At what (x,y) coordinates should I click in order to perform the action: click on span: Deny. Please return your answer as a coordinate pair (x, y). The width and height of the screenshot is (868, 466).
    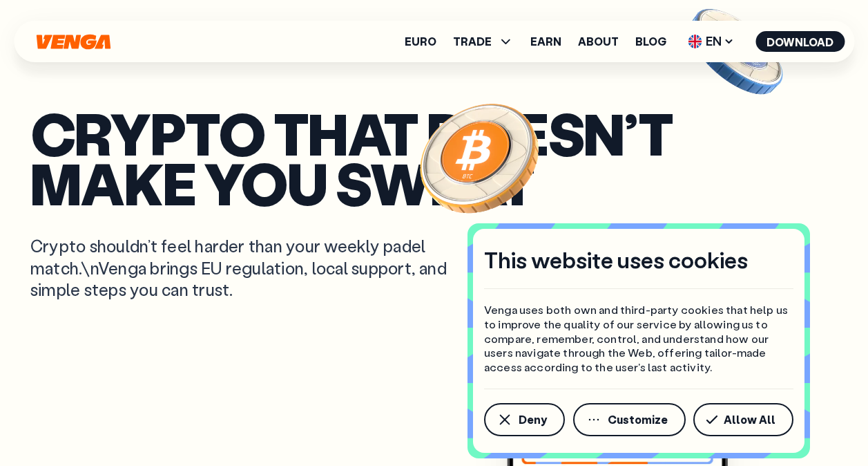
    Looking at the image, I should click on (533, 419).